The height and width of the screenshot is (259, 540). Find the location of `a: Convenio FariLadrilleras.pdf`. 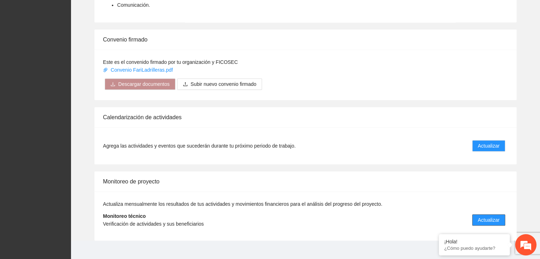

a: Convenio FariLadrilleras.pdf is located at coordinates (138, 70).